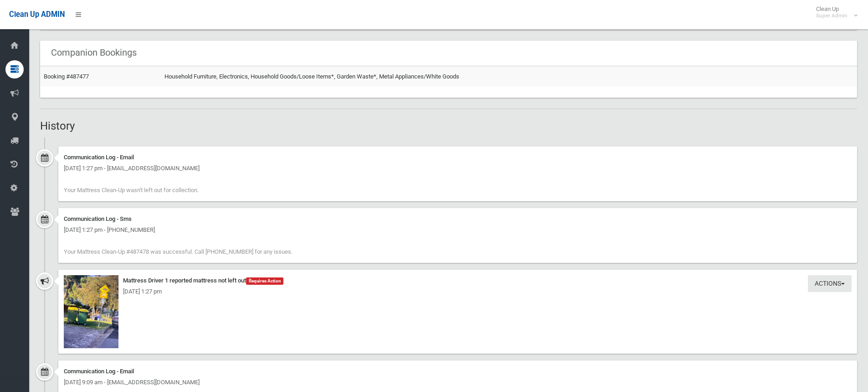 Image resolution: width=868 pixels, height=392 pixels. What do you see at coordinates (830, 283) in the screenshot?
I see `button: Actions` at bounding box center [830, 283].